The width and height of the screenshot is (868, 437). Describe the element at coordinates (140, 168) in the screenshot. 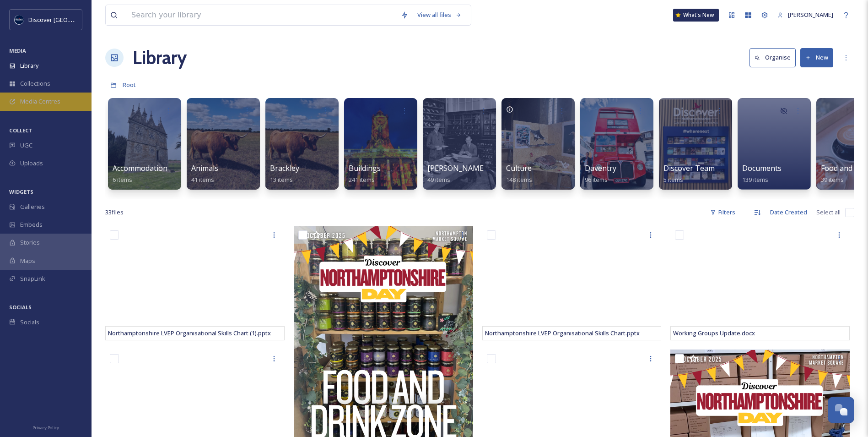

I see `span: Accommodation` at that location.